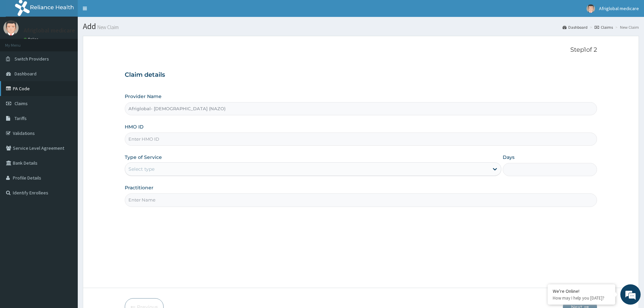 Image resolution: width=644 pixels, height=308 pixels. What do you see at coordinates (361, 50) in the screenshot?
I see `p: Step 1 of 2` at bounding box center [361, 50].